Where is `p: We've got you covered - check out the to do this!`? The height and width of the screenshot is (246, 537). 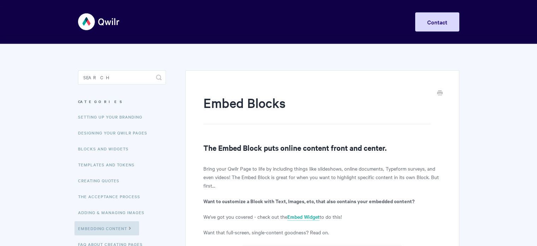 p: We've got you covered - check out the to do this! is located at coordinates (322, 216).